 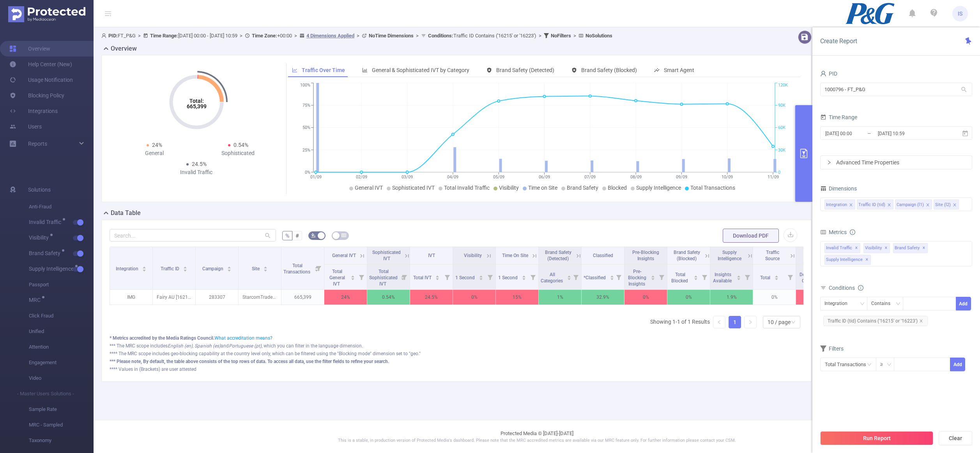 I want to click on tspan: 30K, so click(x=782, y=150).